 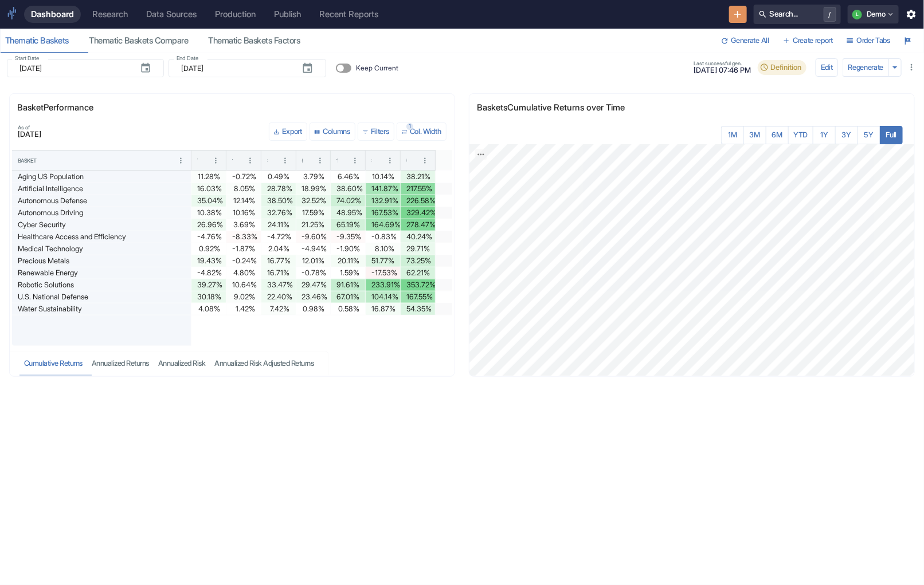 What do you see at coordinates (102, 177) in the screenshot?
I see `div: Aging US Population` at bounding box center [102, 177].